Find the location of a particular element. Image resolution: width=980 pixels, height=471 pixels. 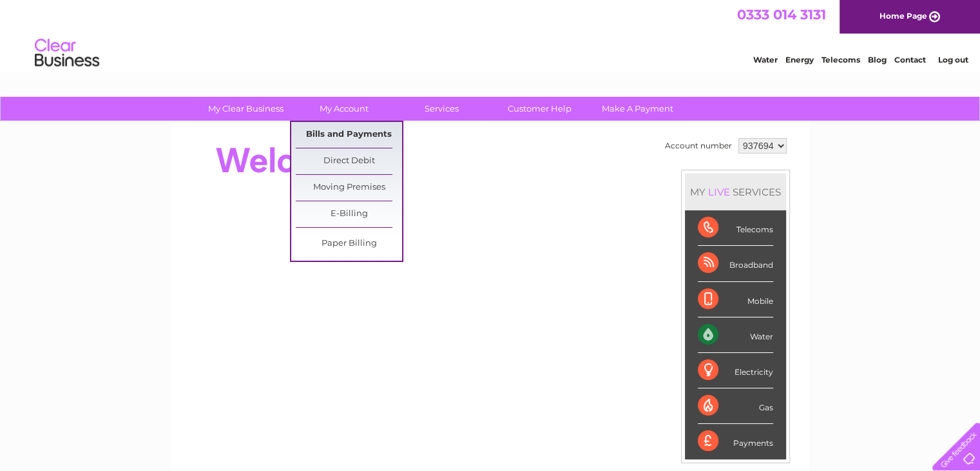

a: Make A Payment is located at coordinates (638, 108).